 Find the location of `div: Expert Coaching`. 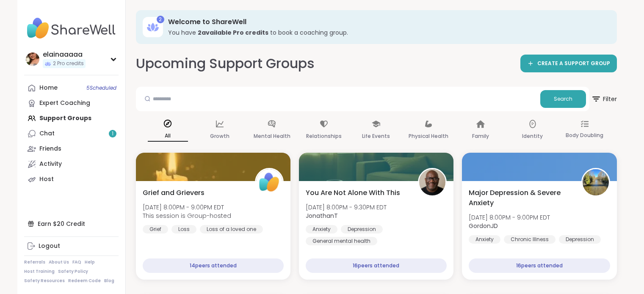

div: Expert Coaching is located at coordinates (65, 103).